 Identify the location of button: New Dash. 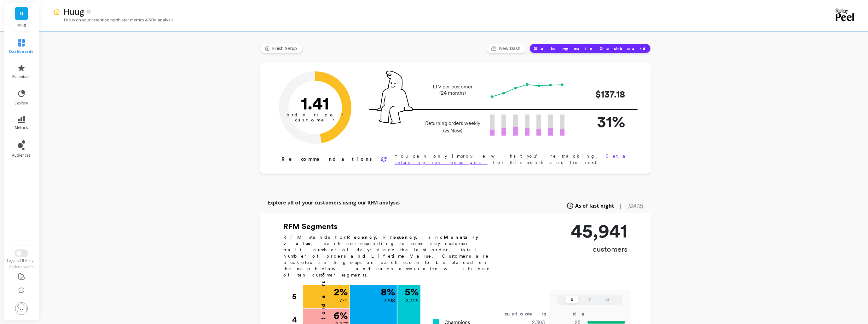
(507, 48).